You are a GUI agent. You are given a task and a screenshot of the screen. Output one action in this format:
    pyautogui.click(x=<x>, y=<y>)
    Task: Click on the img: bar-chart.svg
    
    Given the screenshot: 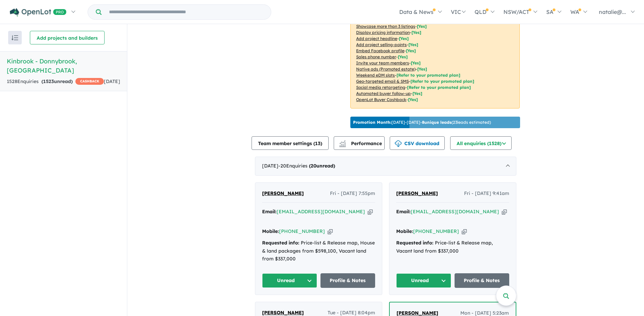 What is the action you would take?
    pyautogui.click(x=342, y=145)
    